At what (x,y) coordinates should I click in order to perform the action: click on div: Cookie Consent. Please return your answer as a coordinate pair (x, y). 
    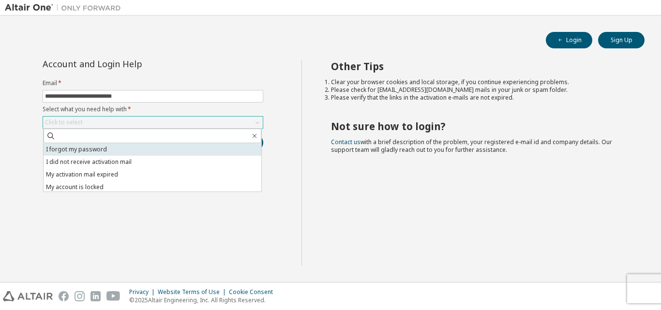
    Looking at the image, I should click on (254, 292).